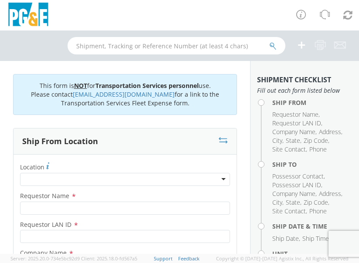 This screenshot has height=263, width=359. Describe the element at coordinates (163, 258) in the screenshot. I see `a: Support` at that location.